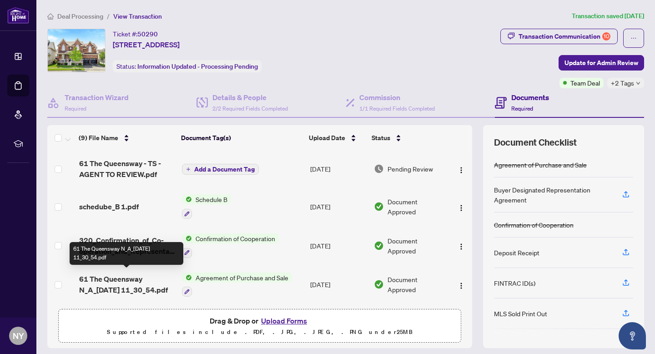 Image resolution: width=655 pixels, height=354 pixels. I want to click on span: 2/2 Required Fields Completed, so click(250, 108).